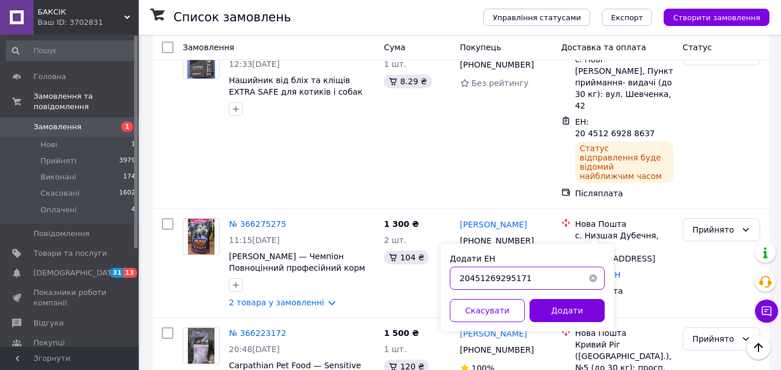  Describe the element at coordinates (710, 17) in the screenshot. I see `a: Створити замовлення` at that location.